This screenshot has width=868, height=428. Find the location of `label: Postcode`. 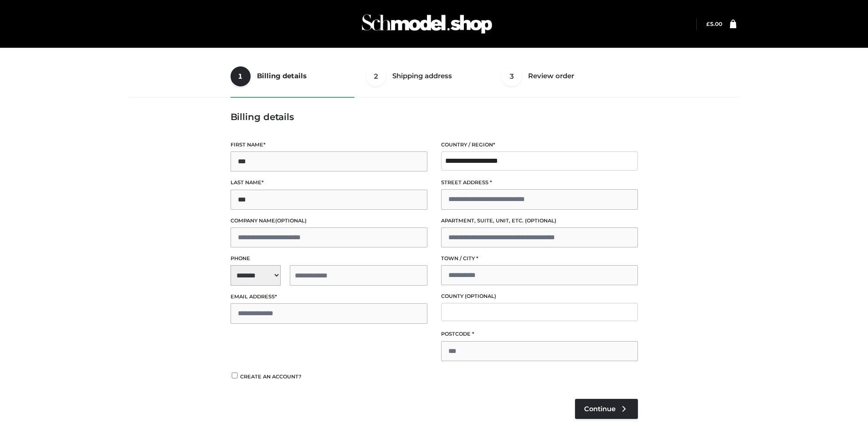

label: Postcode is located at coordinates (540, 334).